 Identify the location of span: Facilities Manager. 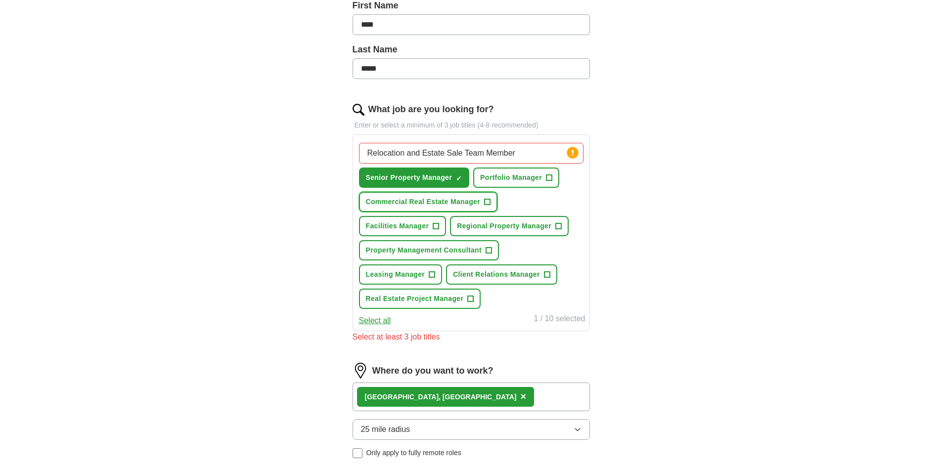
(398, 226).